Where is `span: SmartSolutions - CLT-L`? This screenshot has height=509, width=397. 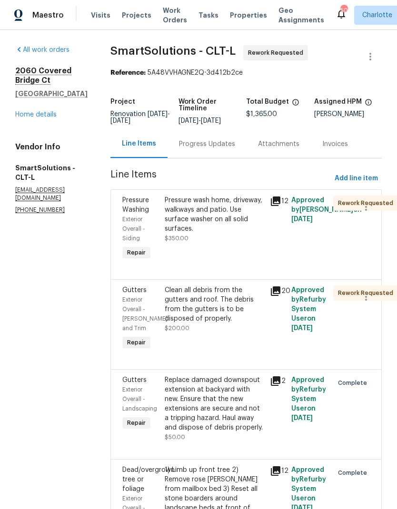
span: SmartSolutions - CLT-L is located at coordinates (173, 51).